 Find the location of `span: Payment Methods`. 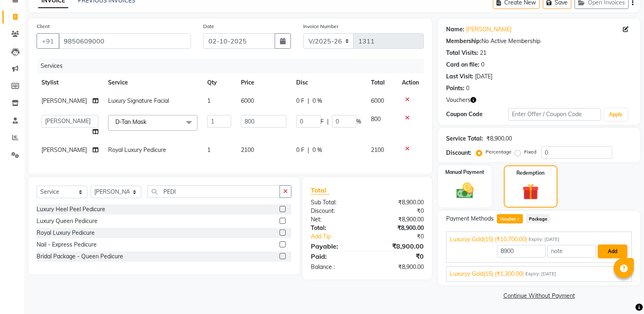

span: Payment Methods is located at coordinates (470, 218).